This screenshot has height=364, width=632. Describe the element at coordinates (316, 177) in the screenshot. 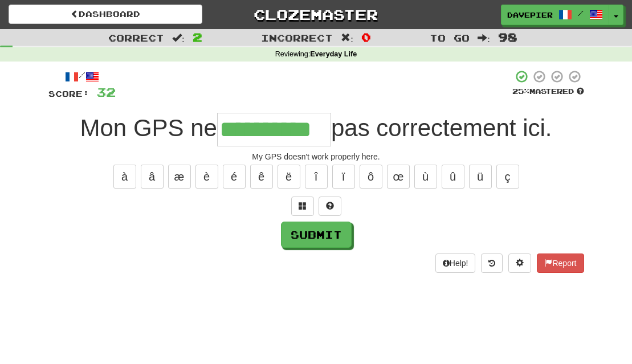

I see `button: î` at that location.